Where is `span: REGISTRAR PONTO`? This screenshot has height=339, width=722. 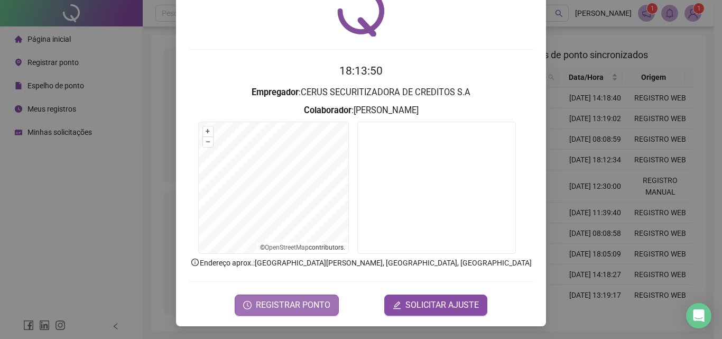 span: REGISTRAR PONTO is located at coordinates (293, 305).